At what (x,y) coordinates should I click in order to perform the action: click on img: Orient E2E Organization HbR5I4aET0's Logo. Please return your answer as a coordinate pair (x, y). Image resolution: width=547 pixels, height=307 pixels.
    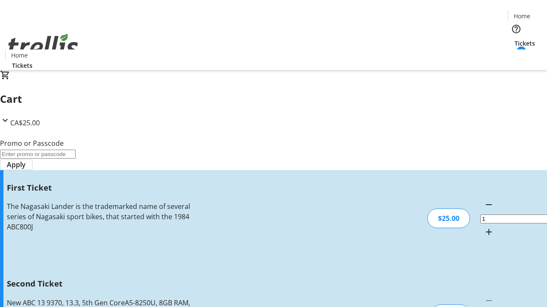
    Looking at the image, I should click on (43, 46).